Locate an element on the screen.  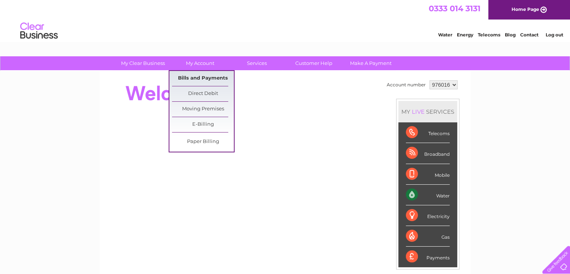
img: logo.png is located at coordinates (39, 31).